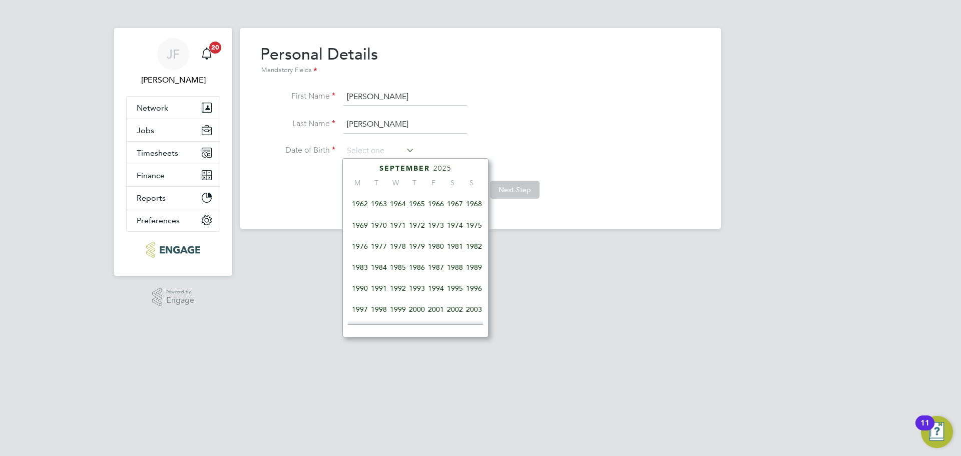 This screenshot has height=456, width=961. What do you see at coordinates (455, 288) in the screenshot?
I see `span: 1995` at bounding box center [455, 288].